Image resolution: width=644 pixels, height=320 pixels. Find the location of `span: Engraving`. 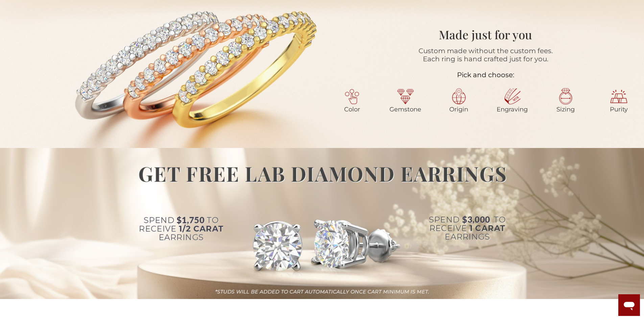

span: Engraving is located at coordinates (512, 109).